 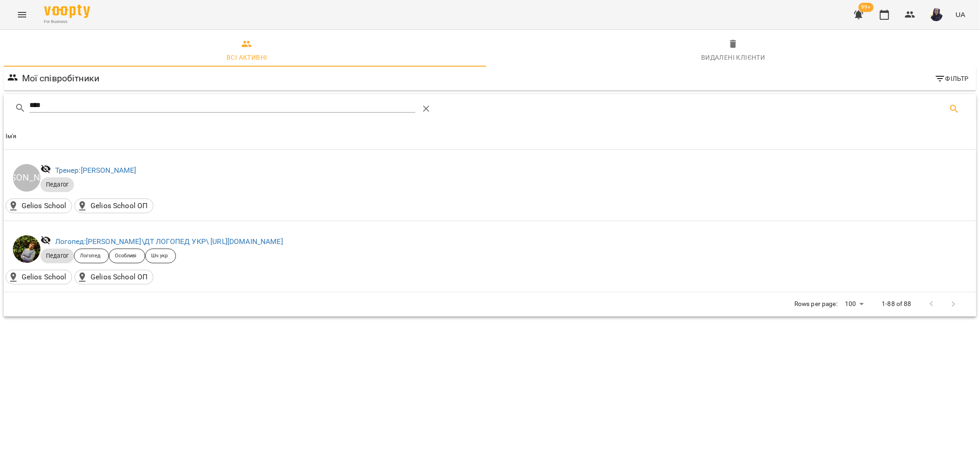 What do you see at coordinates (961, 14) in the screenshot?
I see `button: UA` at bounding box center [961, 14].